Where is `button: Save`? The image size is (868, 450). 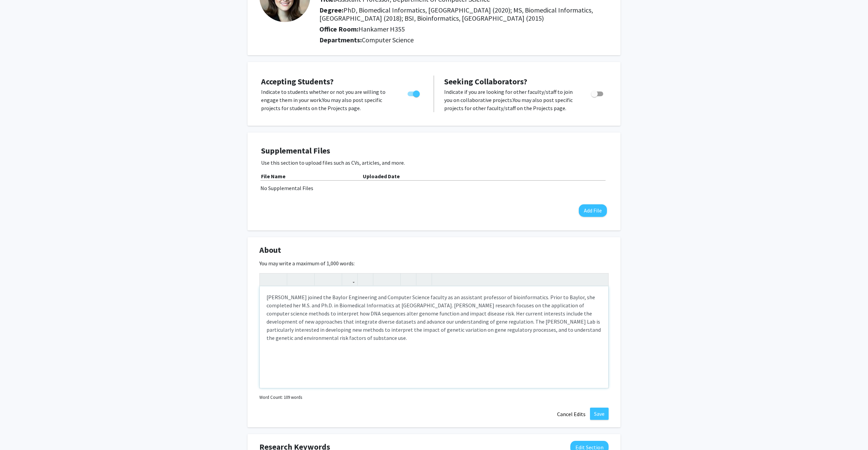 button: Save is located at coordinates (600, 414).